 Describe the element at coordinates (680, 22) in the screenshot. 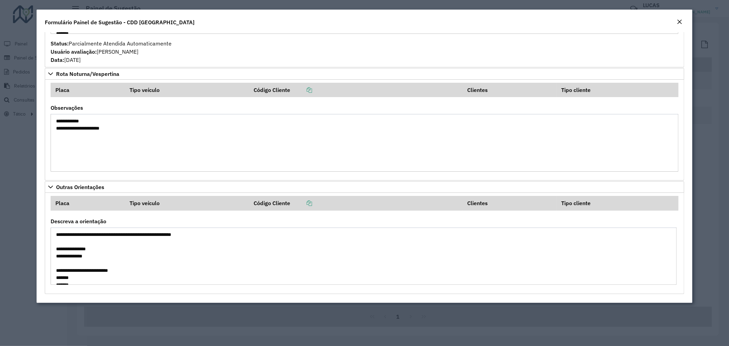

I see `em: Fechar` at that location.